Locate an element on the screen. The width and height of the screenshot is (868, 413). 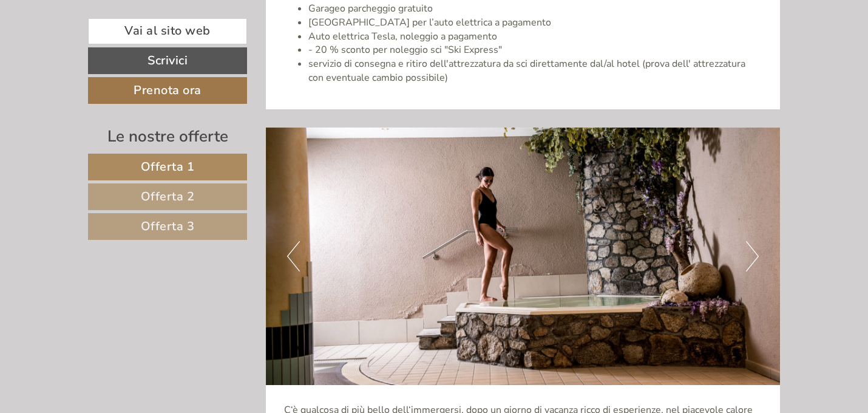
small: 13:06 is located at coordinates (101, 63).